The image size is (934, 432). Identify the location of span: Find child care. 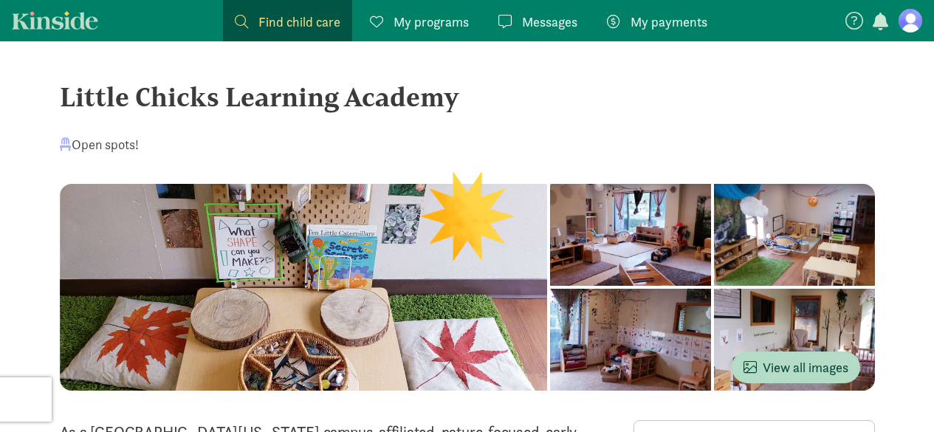
(299, 21).